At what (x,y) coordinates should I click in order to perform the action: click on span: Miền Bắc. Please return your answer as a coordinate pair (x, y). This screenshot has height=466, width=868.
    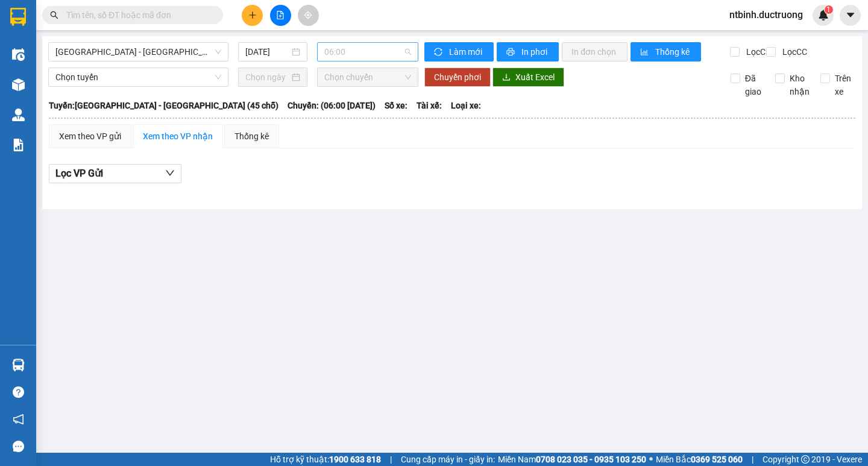
    Looking at the image, I should click on (699, 460).